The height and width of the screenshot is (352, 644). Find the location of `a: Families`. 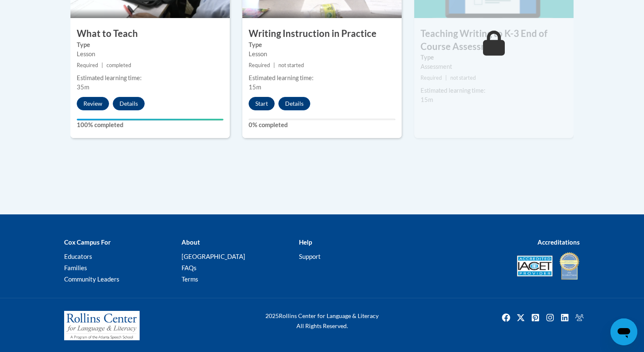

a: Families is located at coordinates (75, 268).